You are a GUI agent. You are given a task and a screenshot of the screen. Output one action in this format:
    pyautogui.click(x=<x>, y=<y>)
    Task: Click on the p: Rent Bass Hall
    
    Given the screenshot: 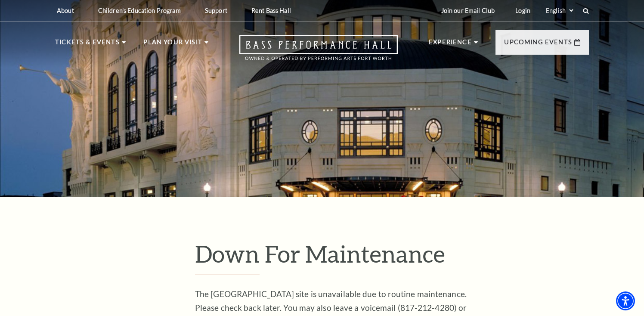 What is the action you would take?
    pyautogui.click(x=271, y=10)
    